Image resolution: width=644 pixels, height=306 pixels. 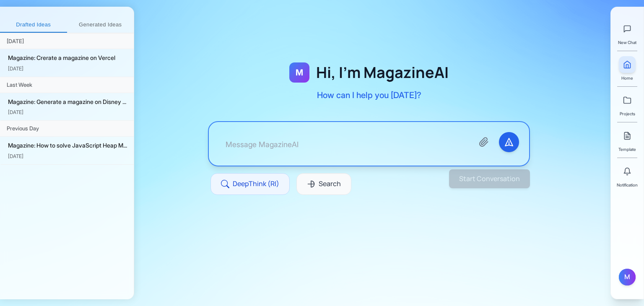 I want to click on span: Projects, so click(x=627, y=114).